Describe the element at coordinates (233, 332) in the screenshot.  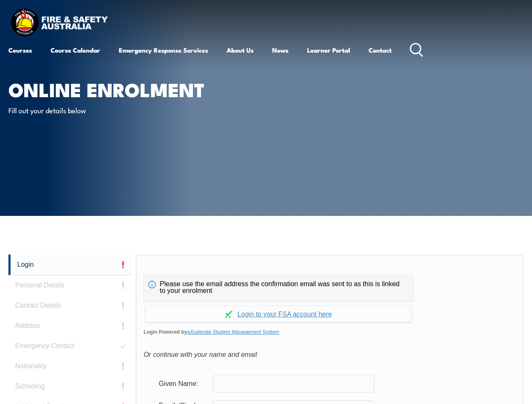
I see `a: aXcelerate Student Management System` at that location.